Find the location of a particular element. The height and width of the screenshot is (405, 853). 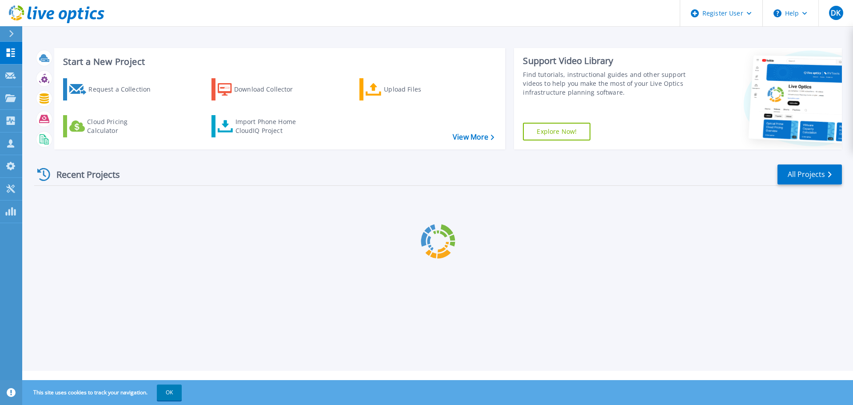

a: Request a Collection is located at coordinates (112, 89).